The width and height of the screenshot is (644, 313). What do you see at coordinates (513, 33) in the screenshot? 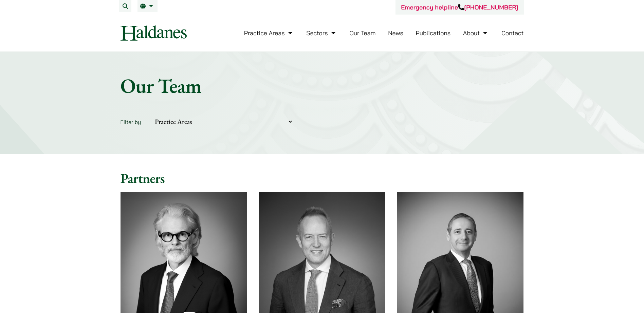
I see `a: Contact` at bounding box center [513, 33].